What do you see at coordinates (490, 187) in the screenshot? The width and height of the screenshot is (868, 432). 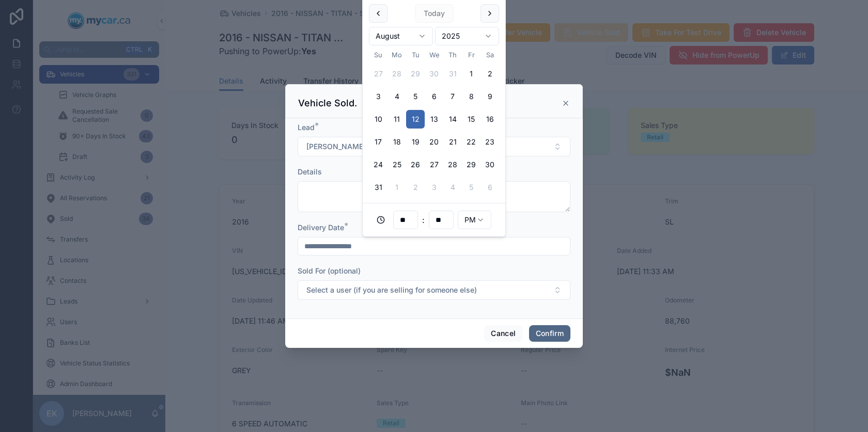 I see `button: Saturday, September 6th, 2025` at bounding box center [490, 187].